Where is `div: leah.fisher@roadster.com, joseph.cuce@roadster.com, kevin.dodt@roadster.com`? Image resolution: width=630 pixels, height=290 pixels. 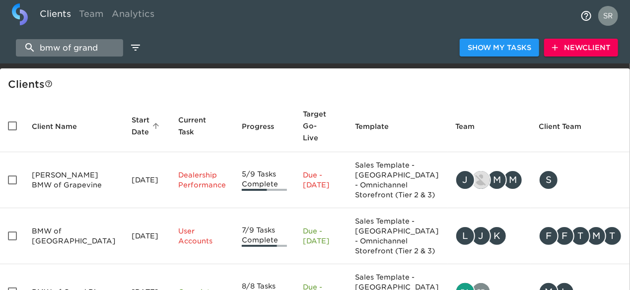
div: leah.fisher@roadster.com, joseph.cuce@roadster.com, kevin.dodt@roadster.com is located at coordinates (489, 236).